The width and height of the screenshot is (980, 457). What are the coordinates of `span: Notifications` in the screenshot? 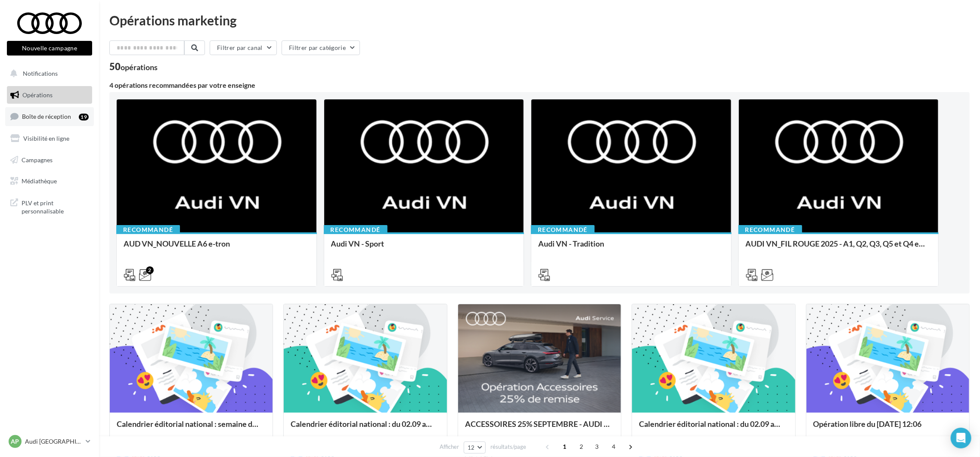 It's located at (40, 73).